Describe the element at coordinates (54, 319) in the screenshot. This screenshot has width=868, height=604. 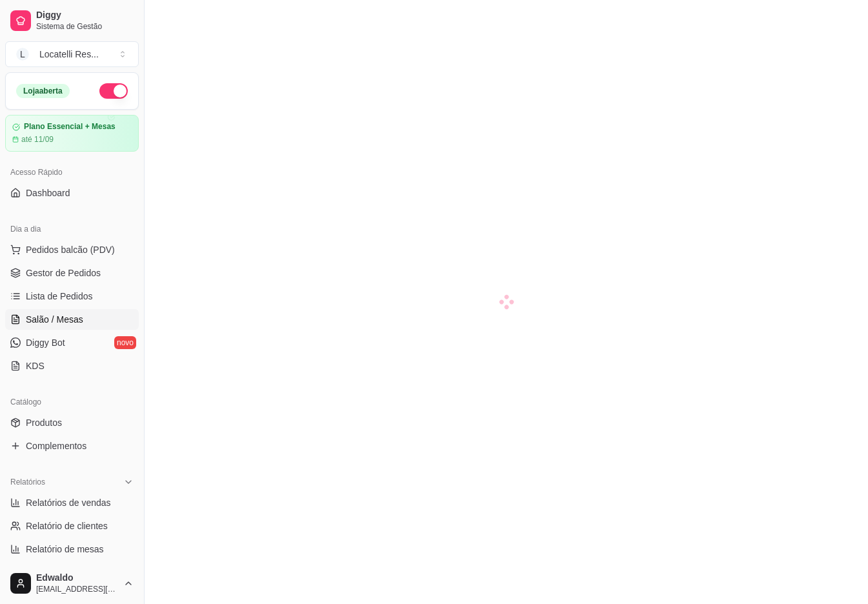
I see `span: Salão / Mesas` at that location.